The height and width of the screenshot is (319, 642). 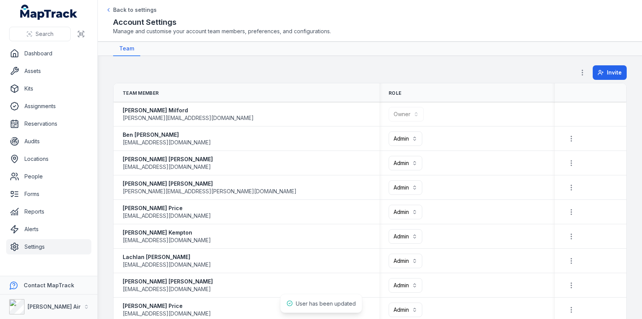 What do you see at coordinates (49, 247) in the screenshot?
I see `a: Settings` at bounding box center [49, 247].